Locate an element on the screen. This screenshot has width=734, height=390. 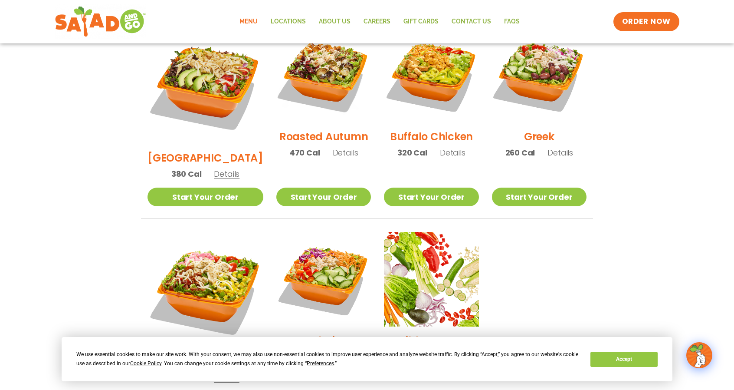
span: Preferences is located at coordinates (320, 363).